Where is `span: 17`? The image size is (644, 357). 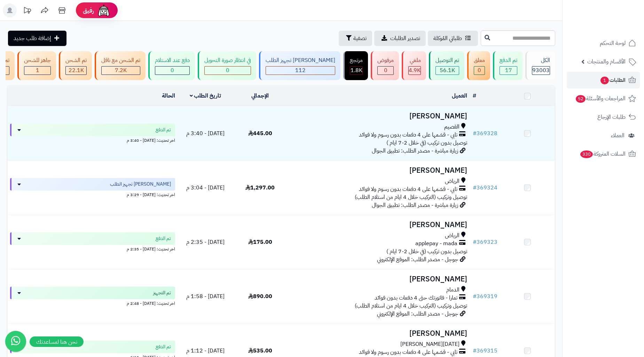 span: 17 is located at coordinates (509, 71).